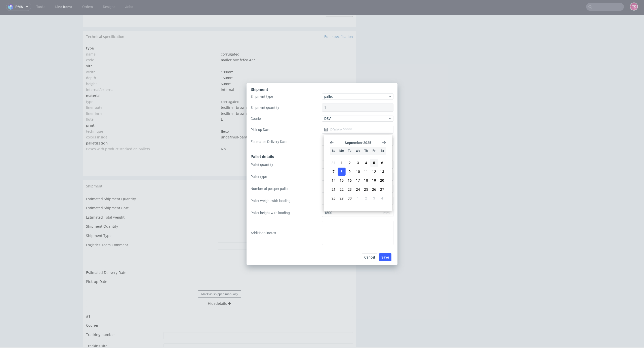 This screenshot has height=348, width=644. I want to click on button: Sun Aug 31 2025, so click(333, 163).